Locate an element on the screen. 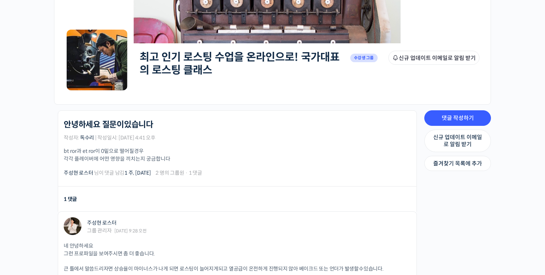 The image size is (545, 275). div: 그룹 관리자 is located at coordinates (99, 231).